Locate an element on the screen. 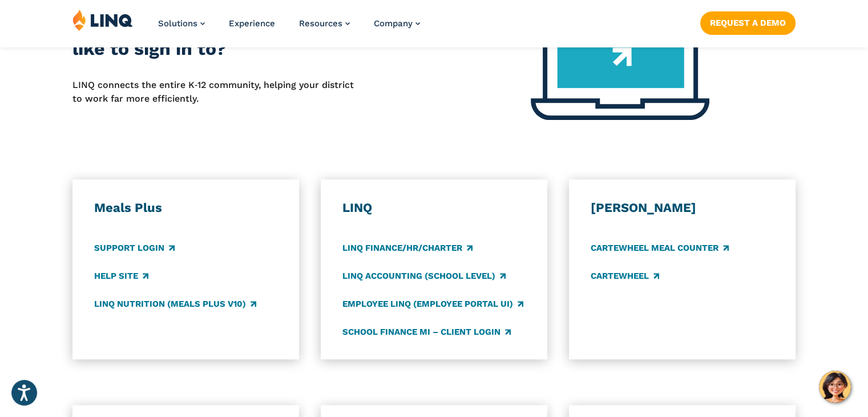 The width and height of the screenshot is (868, 417). h3: LINQ is located at coordinates (434, 208).